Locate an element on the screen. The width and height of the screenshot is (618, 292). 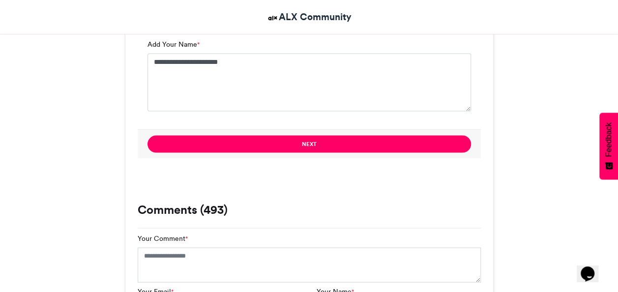
h3: Comments (493) is located at coordinates (309, 209).